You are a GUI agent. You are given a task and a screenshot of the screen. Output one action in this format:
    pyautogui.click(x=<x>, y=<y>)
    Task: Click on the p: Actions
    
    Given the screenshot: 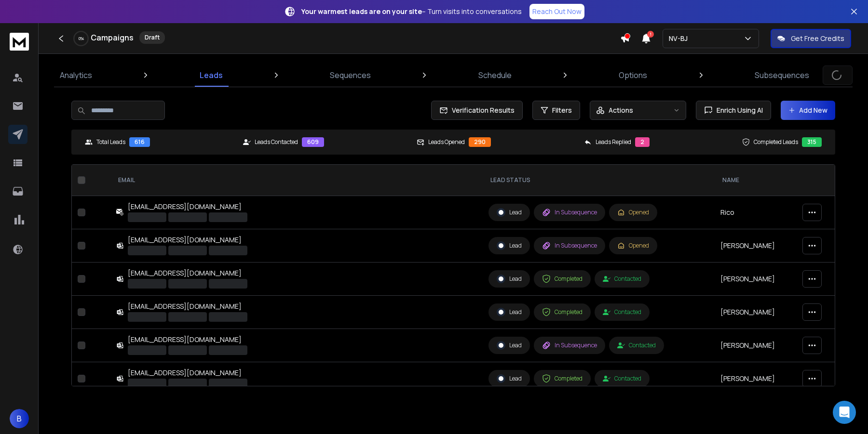 What is the action you would take?
    pyautogui.click(x=621, y=110)
    